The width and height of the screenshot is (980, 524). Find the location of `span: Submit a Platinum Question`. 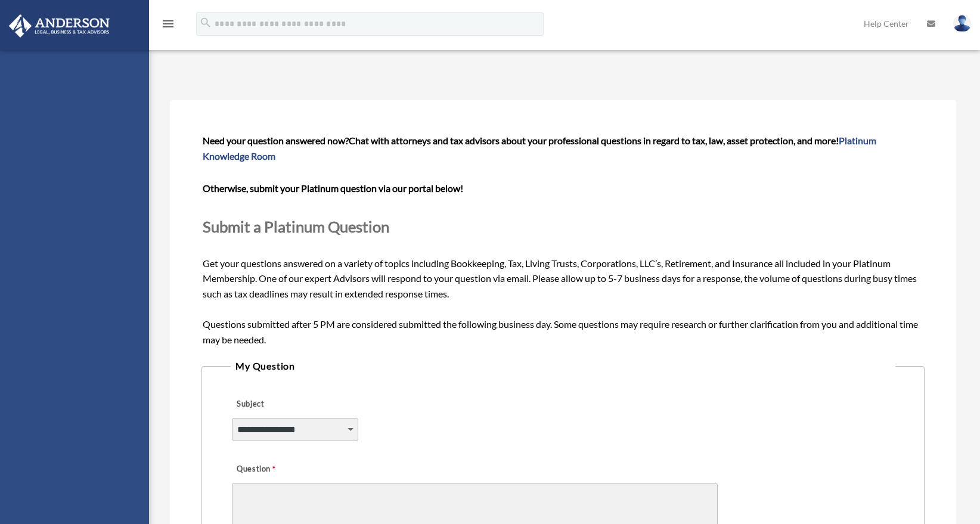

span: Submit a Platinum Question is located at coordinates (295, 227).